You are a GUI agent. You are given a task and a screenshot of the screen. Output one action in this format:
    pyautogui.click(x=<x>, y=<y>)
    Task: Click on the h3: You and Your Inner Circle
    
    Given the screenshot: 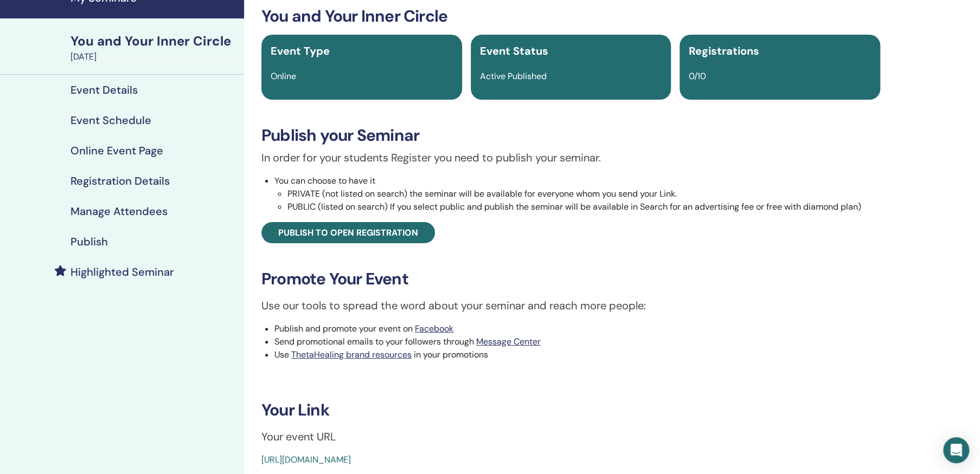 What is the action you would take?
    pyautogui.click(x=571, y=16)
    